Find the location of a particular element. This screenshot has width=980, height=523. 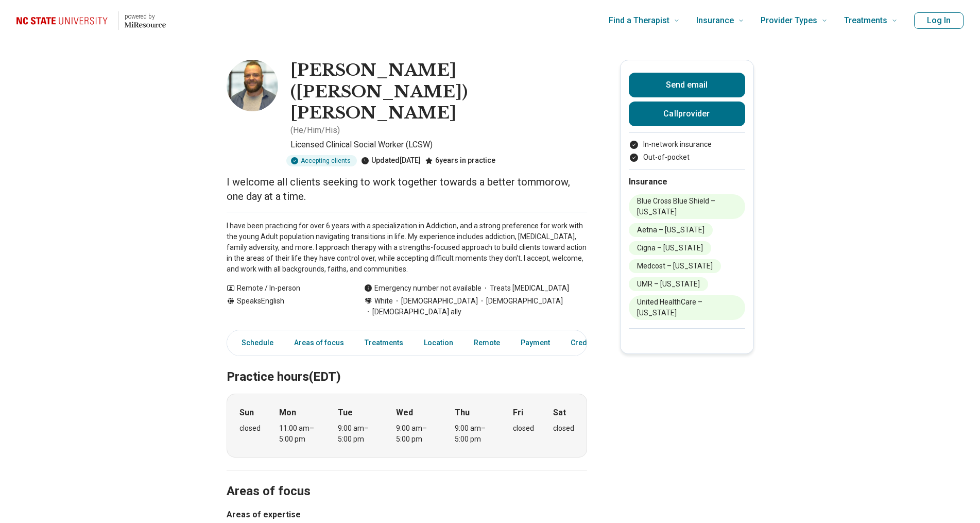

div: When does the program meet? is located at coordinates (407, 425).